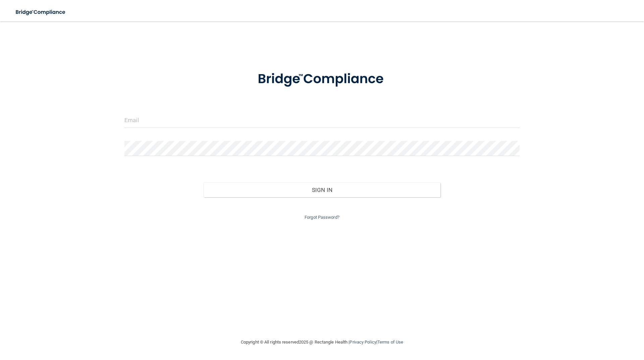 The height and width of the screenshot is (360, 644). Describe the element at coordinates (390, 342) in the screenshot. I see `a: Terms of Use` at that location.